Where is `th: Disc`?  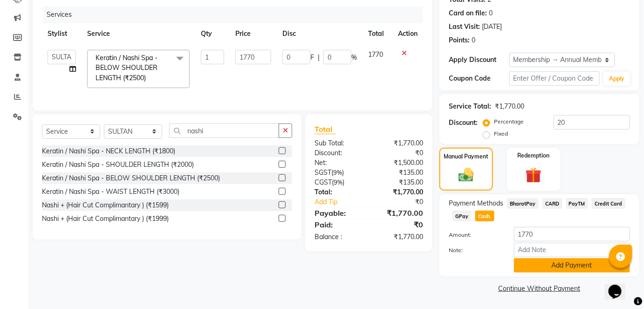 th: Disc is located at coordinates (320, 34).